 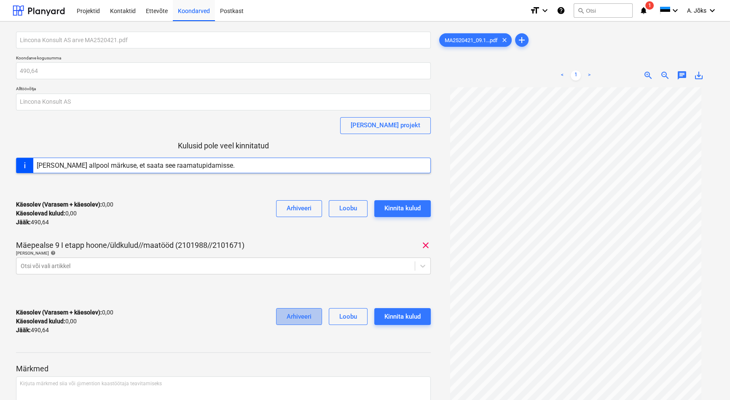 I want to click on span: help, so click(x=52, y=253).